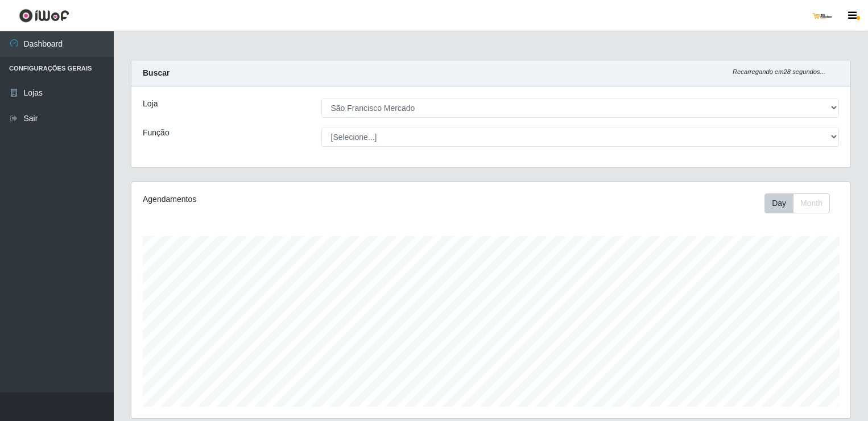  What do you see at coordinates (156, 133) in the screenshot?
I see `label: Função` at bounding box center [156, 133].